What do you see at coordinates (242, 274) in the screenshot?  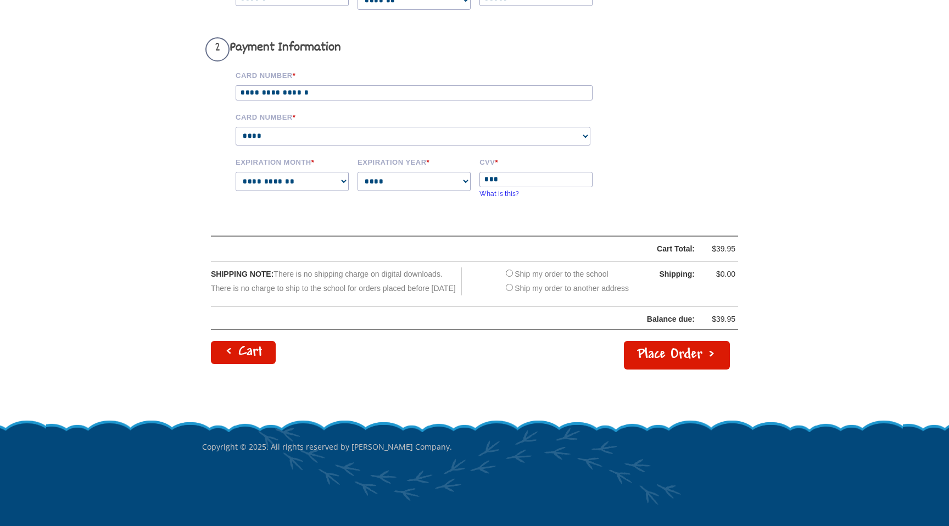 I see `span: SHIPPING NOTE:` at bounding box center [242, 274].